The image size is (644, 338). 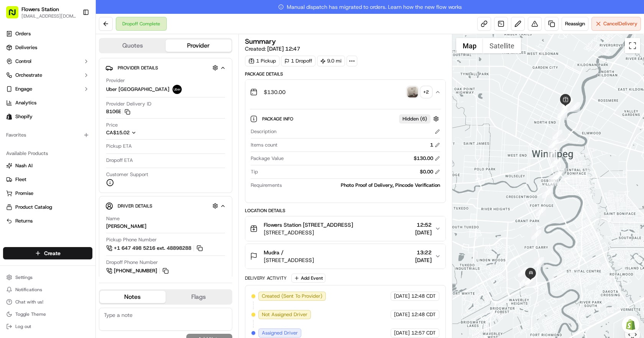 I want to click on button: Toggle fullscreen view, so click(x=633, y=45).